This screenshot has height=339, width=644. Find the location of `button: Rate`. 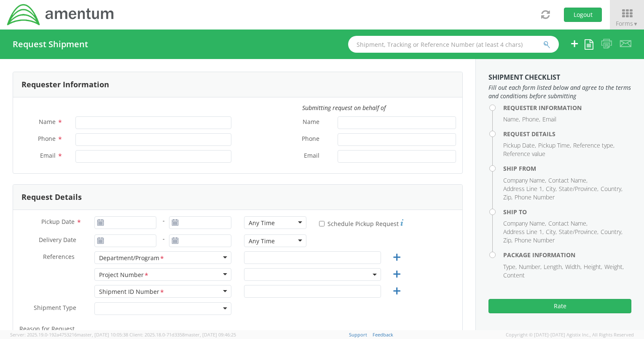

button: Rate is located at coordinates (559, 306).